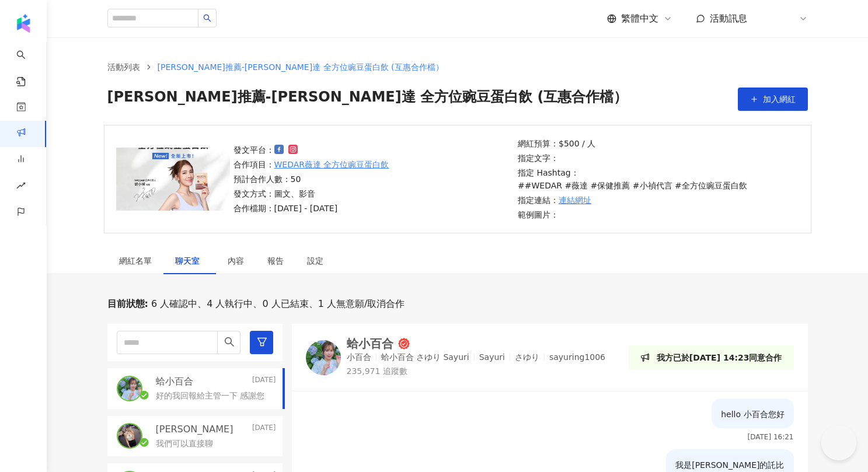  I want to click on div: 網紅名單, so click(135, 261).